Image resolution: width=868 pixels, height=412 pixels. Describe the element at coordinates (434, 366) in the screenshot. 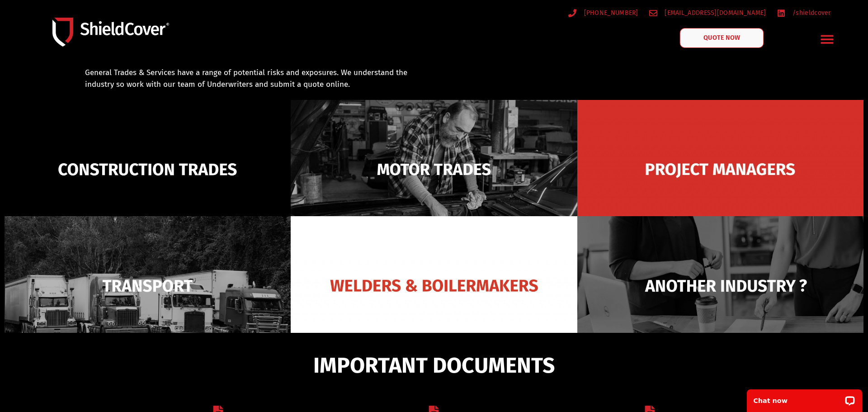

I see `span: IMPORTANT DOCUMENTS` at that location.